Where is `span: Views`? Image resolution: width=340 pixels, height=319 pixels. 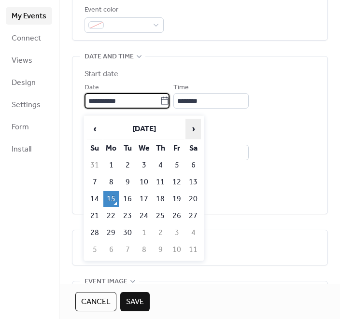
span: Views is located at coordinates (22, 61).